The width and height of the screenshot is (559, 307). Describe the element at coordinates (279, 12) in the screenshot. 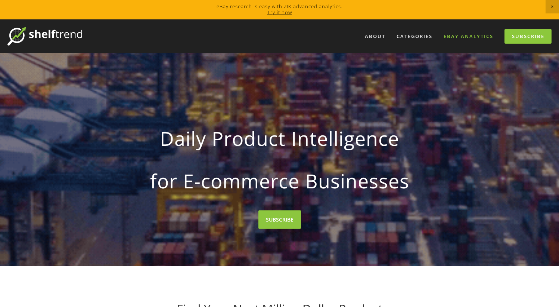

I see `a: Try it now` at that location.